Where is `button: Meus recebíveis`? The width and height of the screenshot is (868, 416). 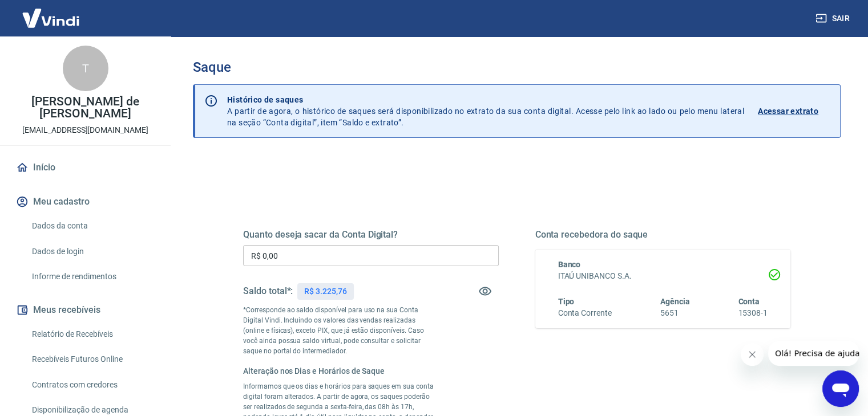 button: Meus recebíveis is located at coordinates (85, 310).